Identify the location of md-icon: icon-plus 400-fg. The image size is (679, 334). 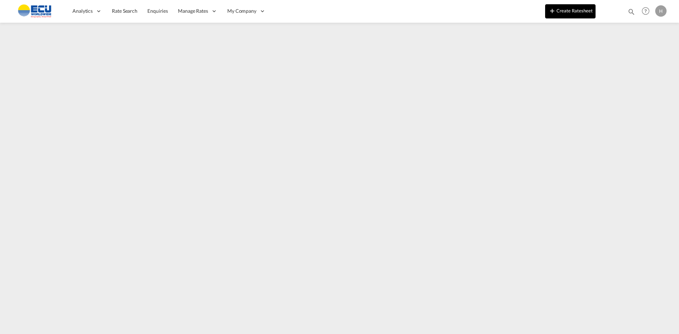
(552, 11).